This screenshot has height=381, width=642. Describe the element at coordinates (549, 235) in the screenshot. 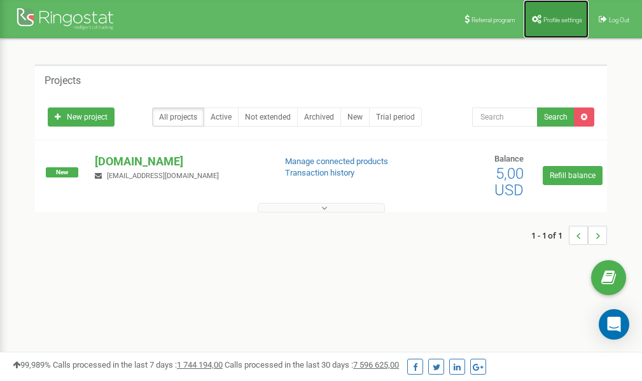

I see `span: 1 - 1 of 1` at that location.